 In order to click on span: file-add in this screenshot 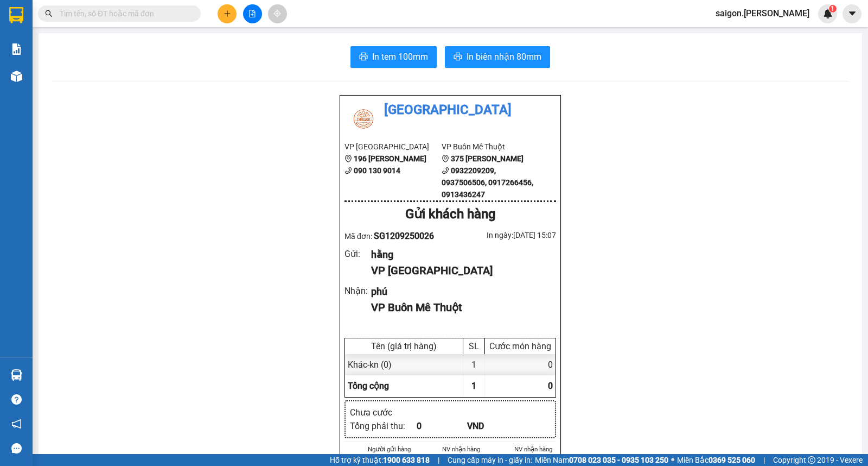, I will do `click(253, 14)`.